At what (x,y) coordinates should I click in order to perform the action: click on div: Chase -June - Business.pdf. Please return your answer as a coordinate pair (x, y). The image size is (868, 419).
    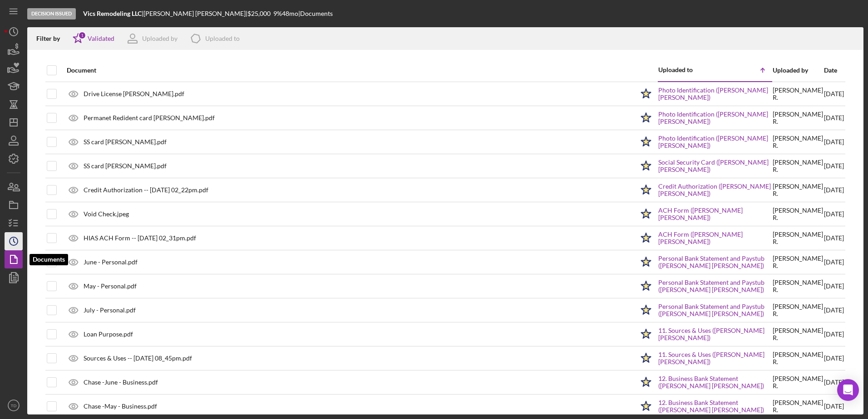
    Looking at the image, I should click on (121, 382).